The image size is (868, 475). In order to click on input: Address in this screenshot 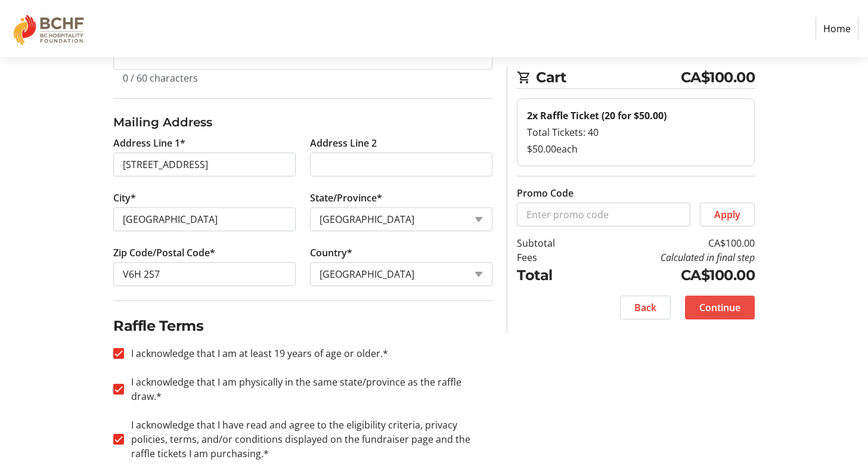, I will do `click(205, 164)`.